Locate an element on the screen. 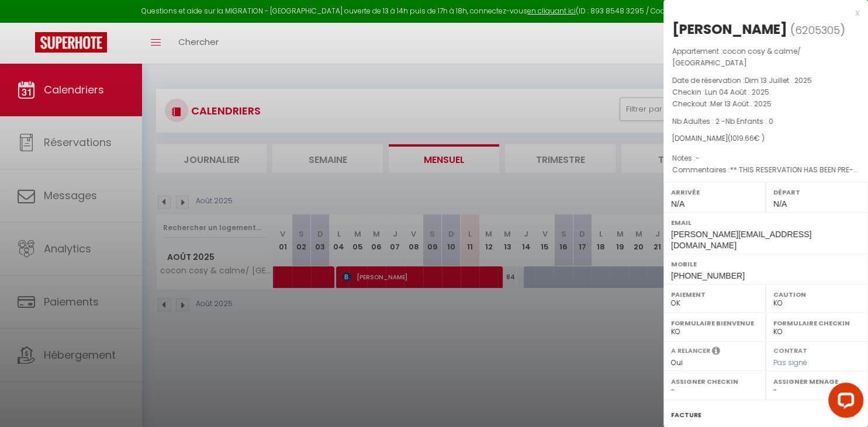  p: Checkin : is located at coordinates (766, 92).